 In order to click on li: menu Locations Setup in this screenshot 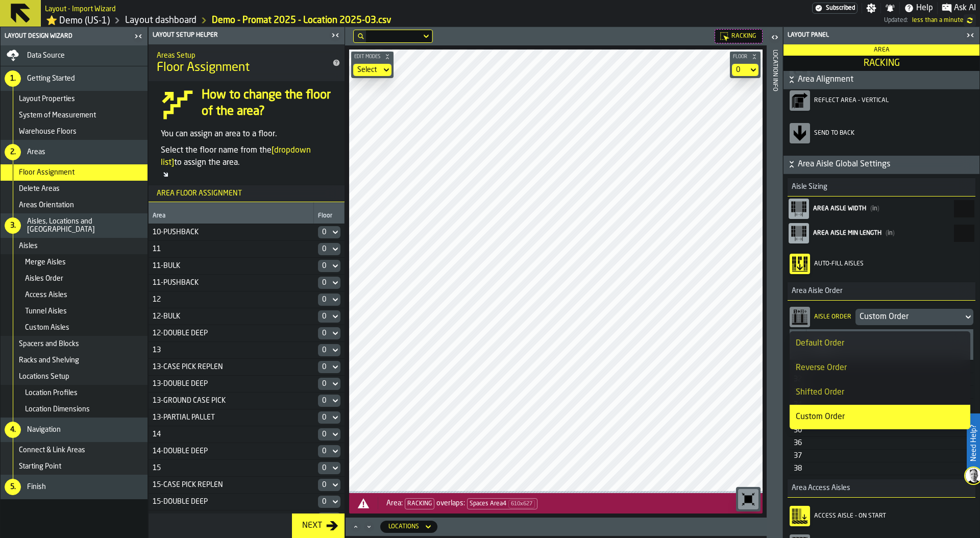, I will do `click(74, 377)`.